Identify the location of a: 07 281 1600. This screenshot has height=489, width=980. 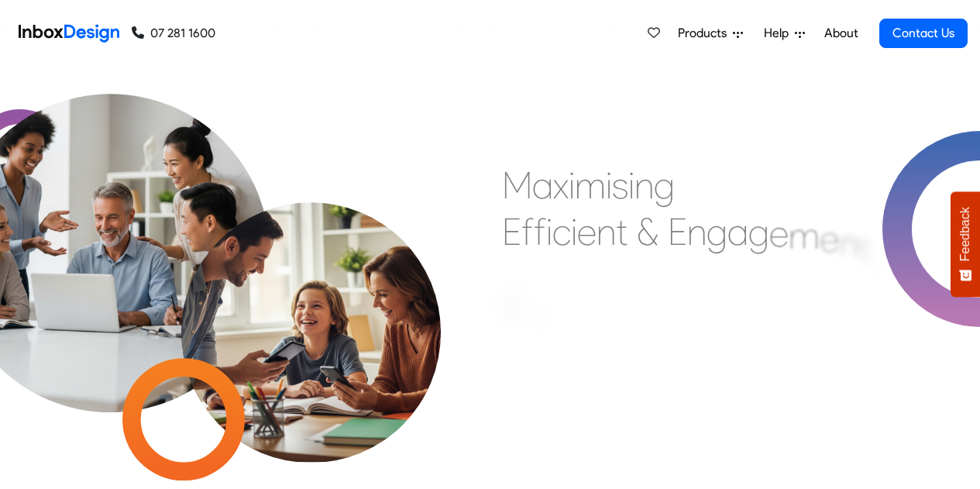
(174, 33).